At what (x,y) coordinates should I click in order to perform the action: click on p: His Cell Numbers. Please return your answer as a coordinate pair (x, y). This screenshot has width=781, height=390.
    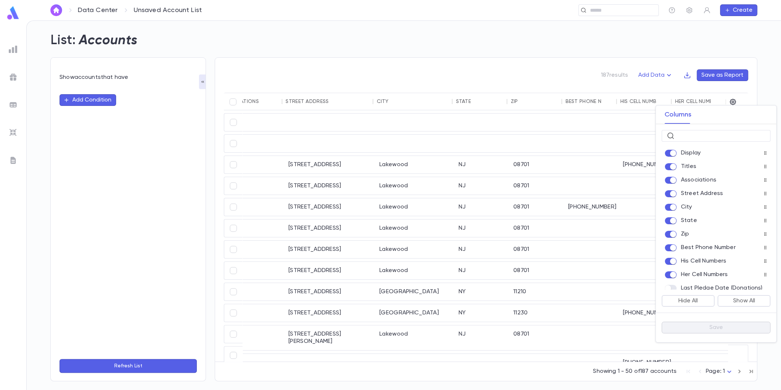
    Looking at the image, I should click on (704, 261).